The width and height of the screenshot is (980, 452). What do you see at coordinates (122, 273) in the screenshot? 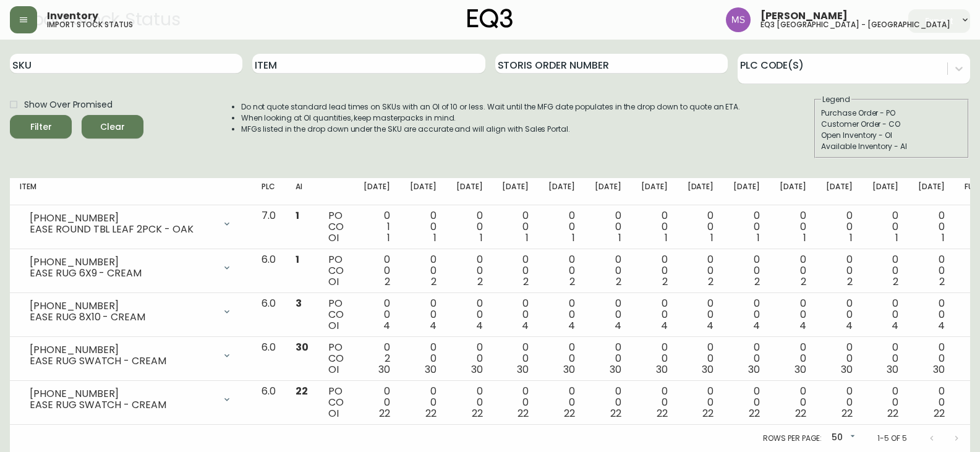
I see `div: EASE RUG 6X9 - CREAM` at bounding box center [122, 273].